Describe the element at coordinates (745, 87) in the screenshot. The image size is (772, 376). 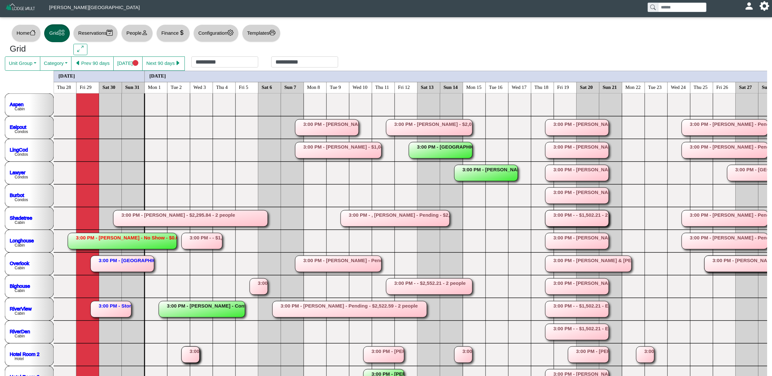
I see `text: Sat 27` at that location.